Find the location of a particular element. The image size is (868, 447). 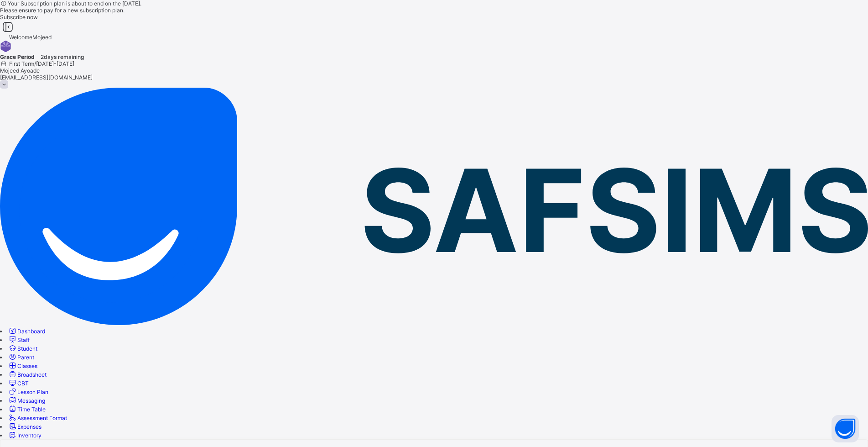

a: Dashboard is located at coordinates (27, 331).